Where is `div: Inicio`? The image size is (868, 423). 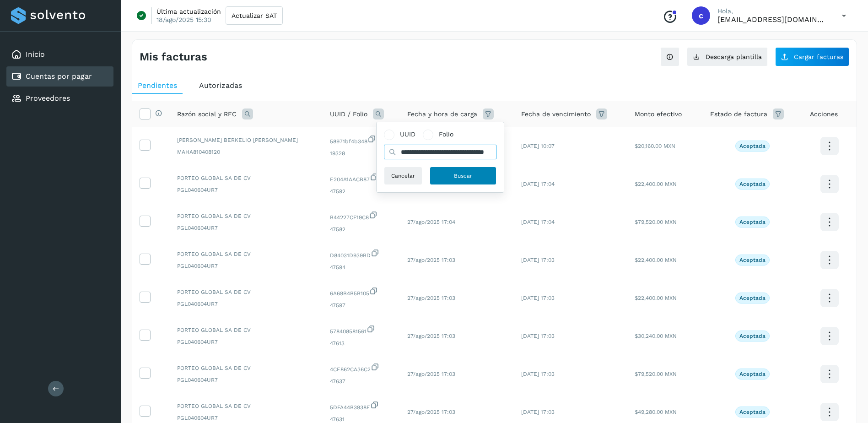
div: Inicio is located at coordinates (60, 54).